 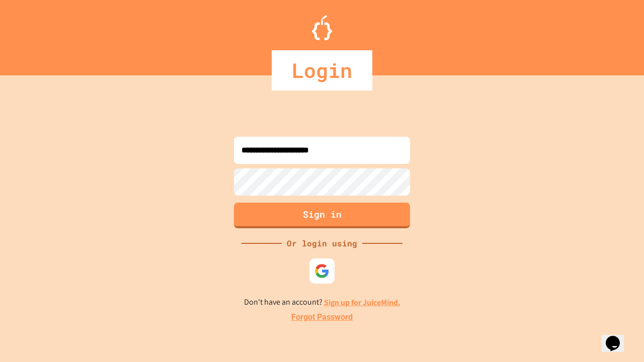 What do you see at coordinates (362, 302) in the screenshot?
I see `a: Sign up for JuiceMind.` at bounding box center [362, 302].